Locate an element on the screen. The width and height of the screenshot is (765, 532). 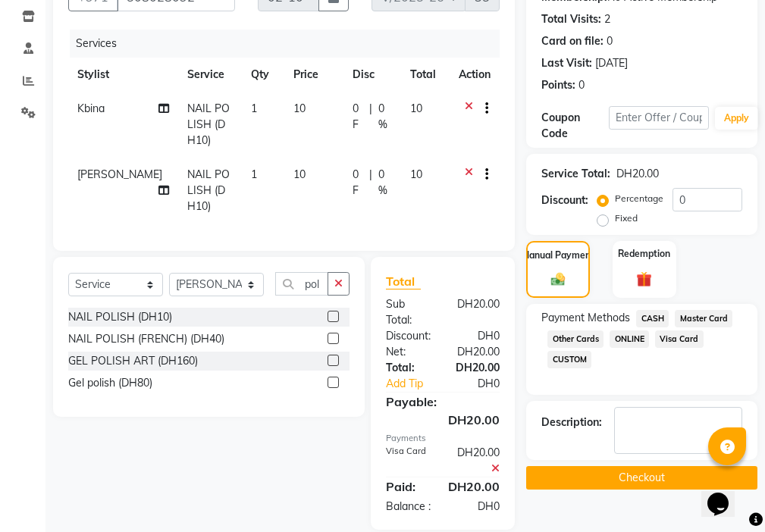
span: Payment Methods is located at coordinates (585, 318).